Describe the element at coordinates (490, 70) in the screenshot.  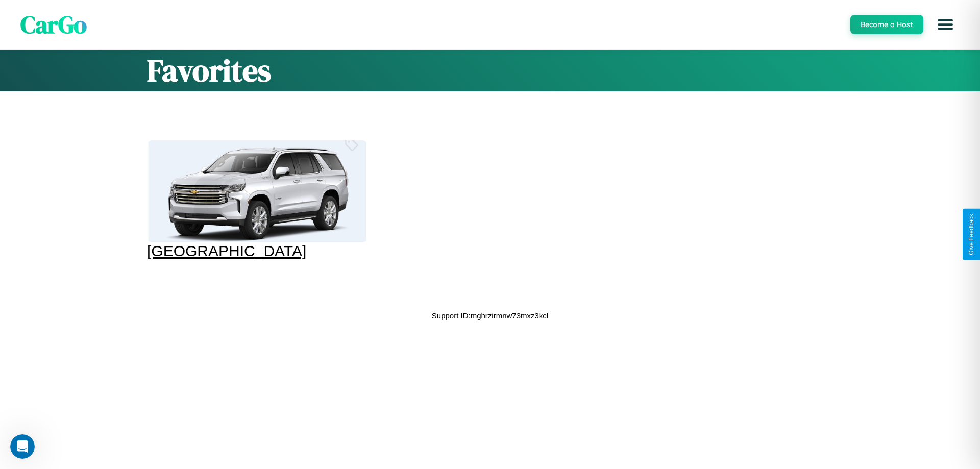
I see `h1: Favorites` at that location.